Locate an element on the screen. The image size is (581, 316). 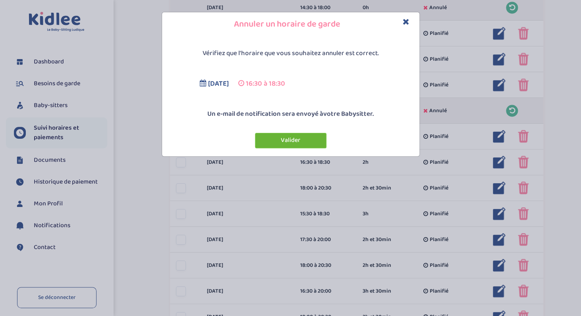
button: Close is located at coordinates (406, 22).